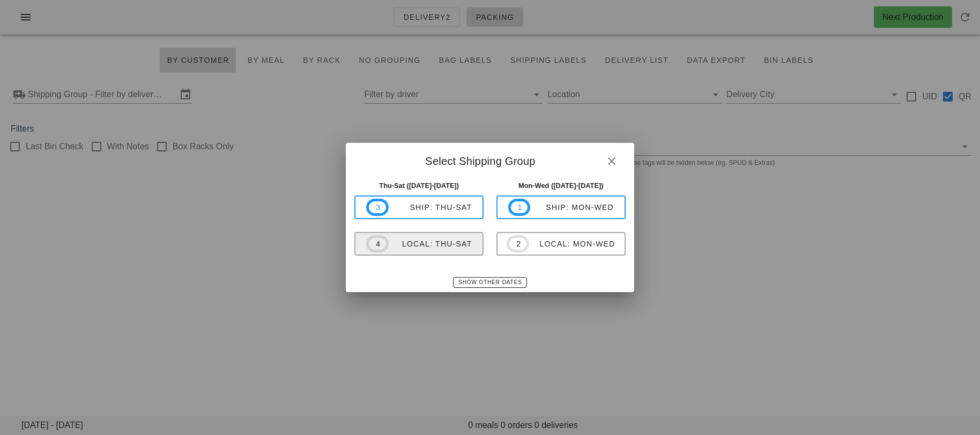 The image size is (980, 435). I want to click on div: local: Mon-Wed, so click(572, 243).